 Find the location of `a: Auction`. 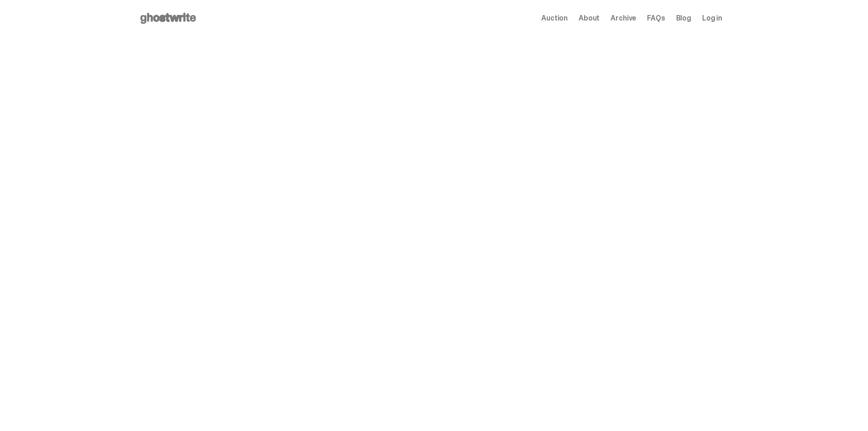

a: Auction is located at coordinates (555, 18).